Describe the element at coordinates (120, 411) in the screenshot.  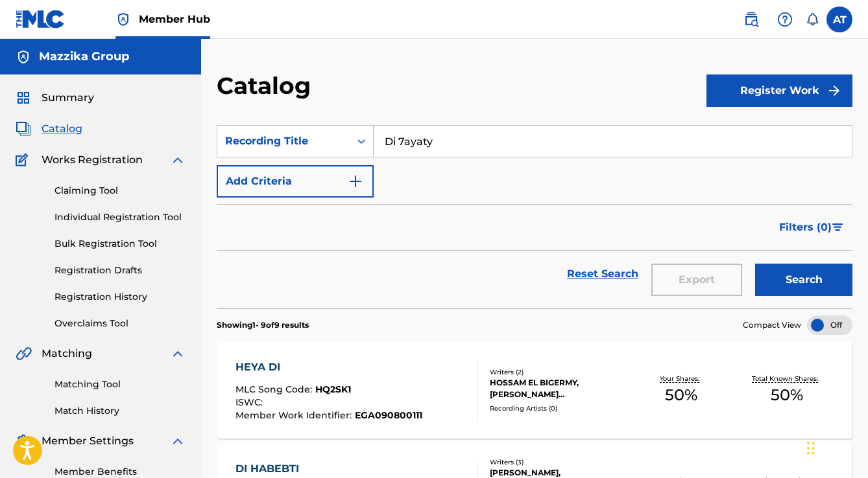
I see `a: Match History` at that location.